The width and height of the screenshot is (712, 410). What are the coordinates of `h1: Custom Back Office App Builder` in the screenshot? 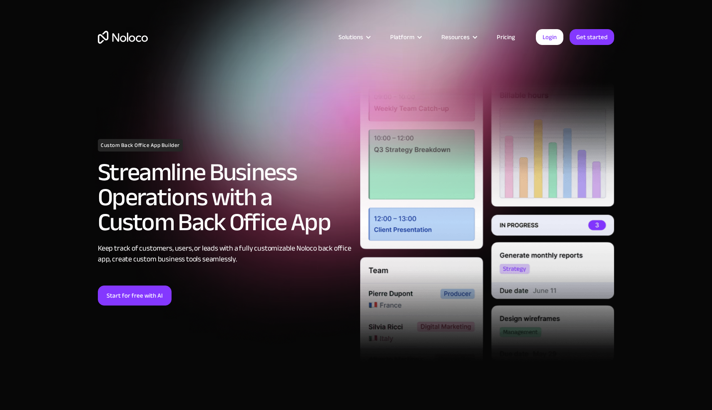 It's located at (140, 145).